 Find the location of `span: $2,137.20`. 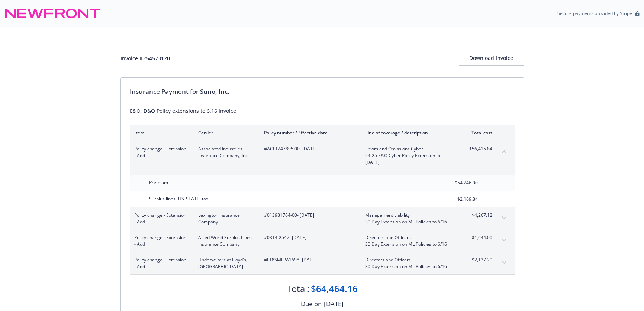

span: $2,137.20 is located at coordinates (478, 260).